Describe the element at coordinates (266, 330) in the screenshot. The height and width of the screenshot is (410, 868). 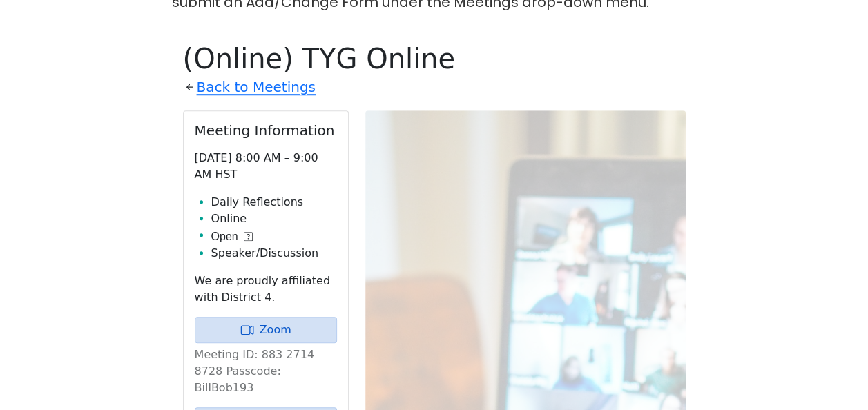
I see `a: Zoom` at that location.